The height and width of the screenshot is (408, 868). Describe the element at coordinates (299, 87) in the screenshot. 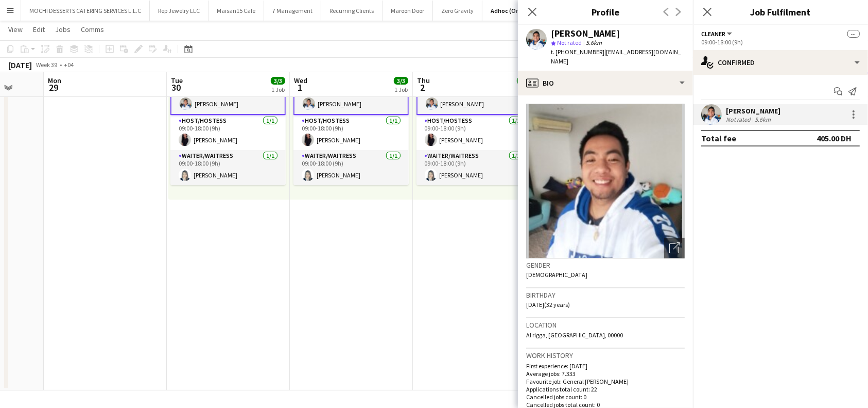

I see `span: 1` at that location.